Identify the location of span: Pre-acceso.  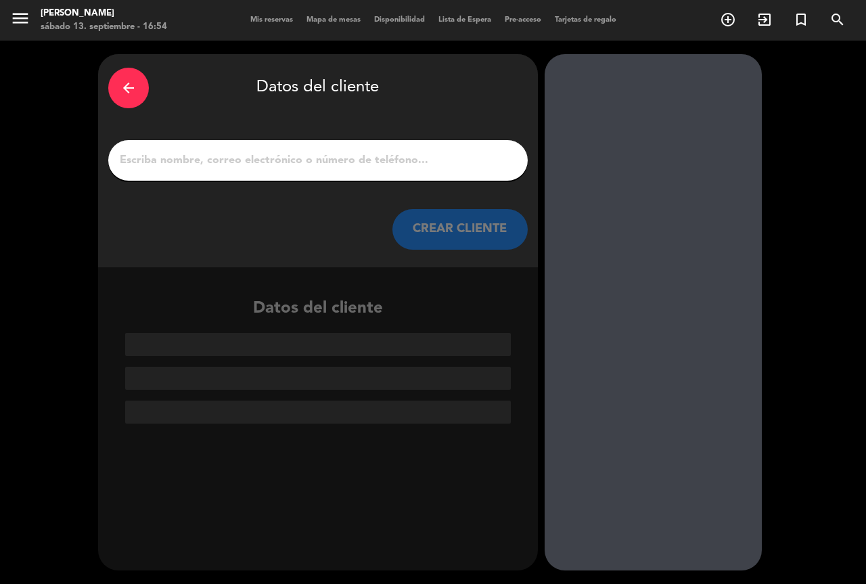
(523, 20).